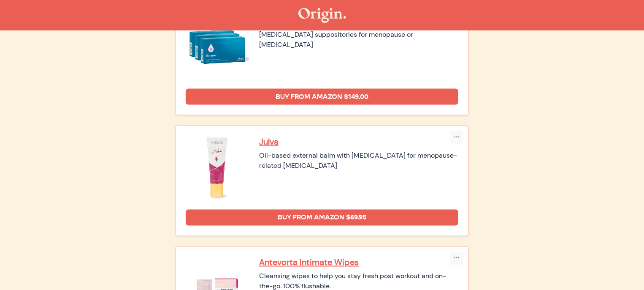 Image resolution: width=644 pixels, height=290 pixels. What do you see at coordinates (359, 262) in the screenshot?
I see `a: Antevorta Intimate Wipes` at bounding box center [359, 262].